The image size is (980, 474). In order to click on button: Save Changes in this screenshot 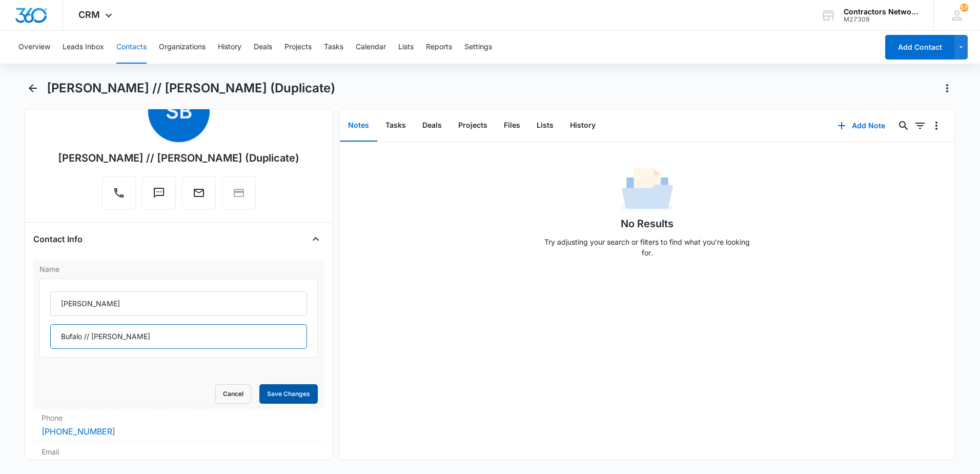, I will do `click(288, 394)`.